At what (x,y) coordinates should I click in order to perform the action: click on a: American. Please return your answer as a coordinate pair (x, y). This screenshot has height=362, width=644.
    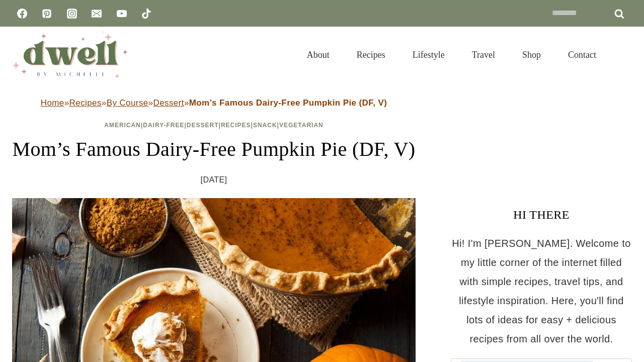
    Looking at the image, I should click on (122, 126).